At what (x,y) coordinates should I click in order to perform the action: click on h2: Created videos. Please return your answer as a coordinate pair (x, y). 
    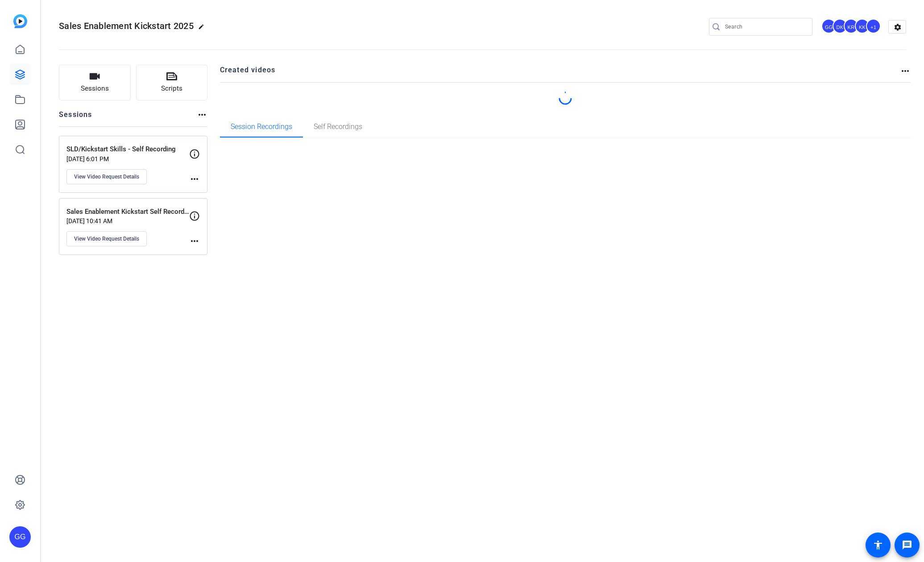
    Looking at the image, I should click on (560, 73).